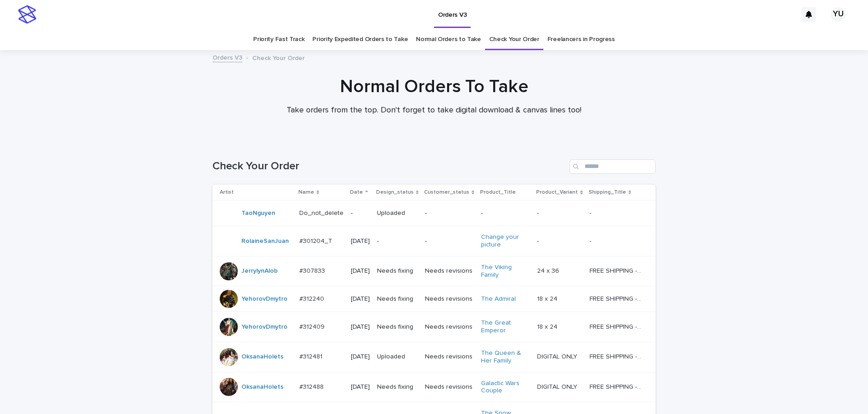 The width and height of the screenshot is (868, 414). I want to click on p: Date, so click(356, 192).